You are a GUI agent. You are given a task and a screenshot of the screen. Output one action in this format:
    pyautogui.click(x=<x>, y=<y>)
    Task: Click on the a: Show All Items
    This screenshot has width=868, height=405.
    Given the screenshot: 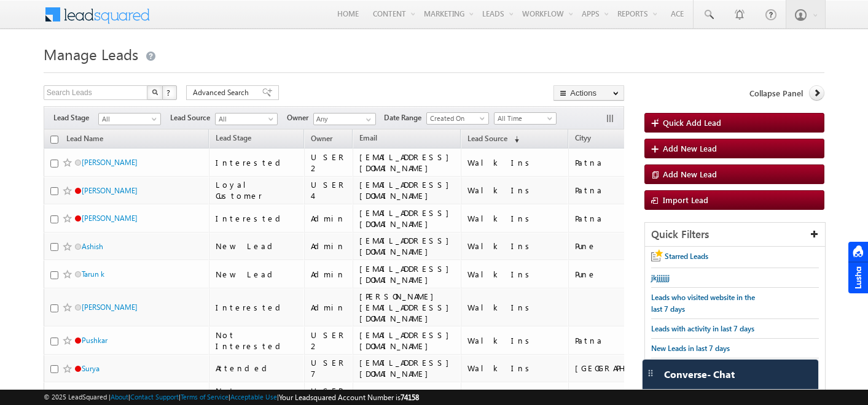 What is the action you would take?
    pyautogui.click(x=367, y=119)
    